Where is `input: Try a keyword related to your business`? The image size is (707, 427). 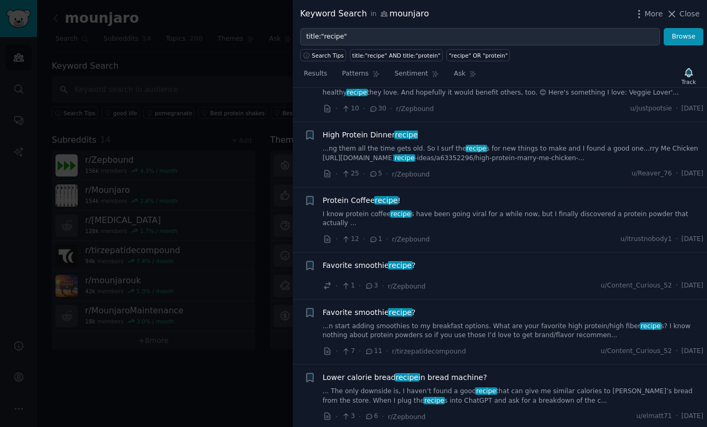 input: Try a keyword related to your business is located at coordinates (480, 37).